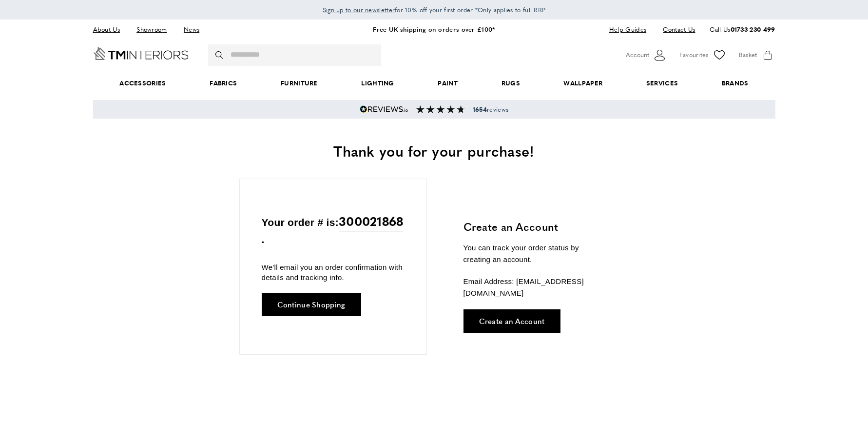 This screenshot has width=868, height=425. I want to click on a: Paint, so click(448, 83).